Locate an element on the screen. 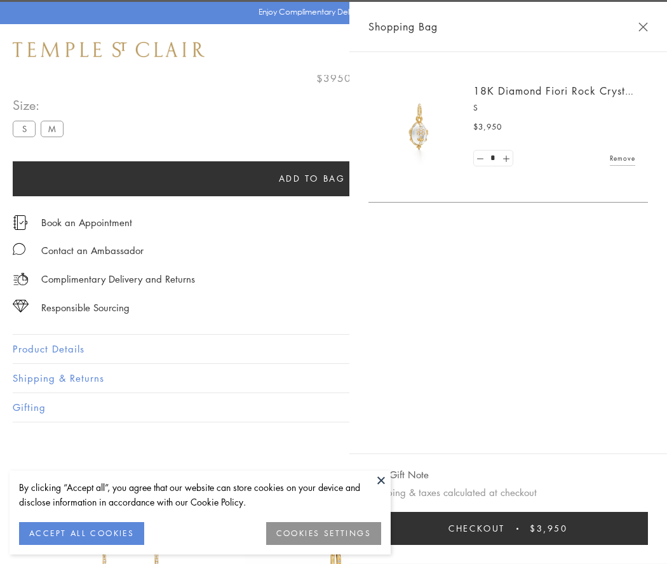  button: Product Details is located at coordinates (333, 349).